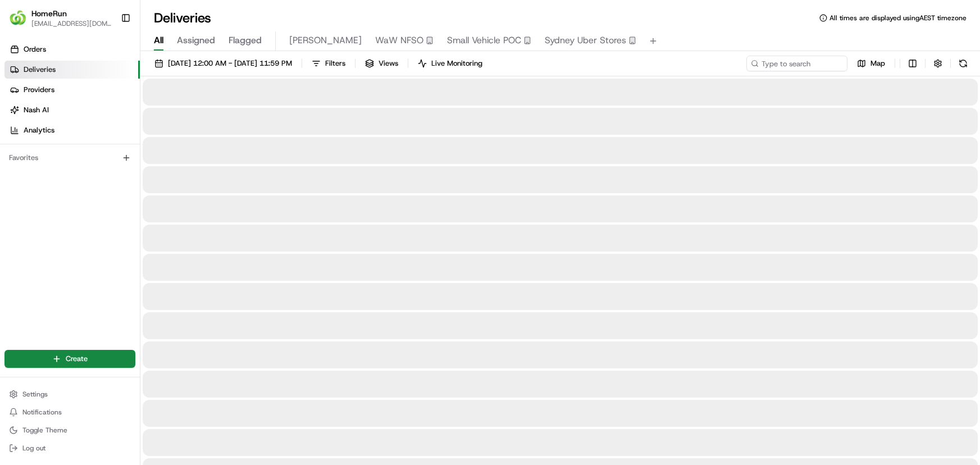 The width and height of the screenshot is (980, 465). I want to click on a: Nash AI, so click(72, 110).